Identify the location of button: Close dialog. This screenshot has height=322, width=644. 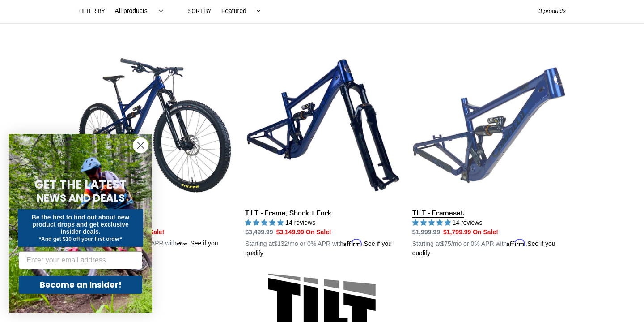
(141, 145).